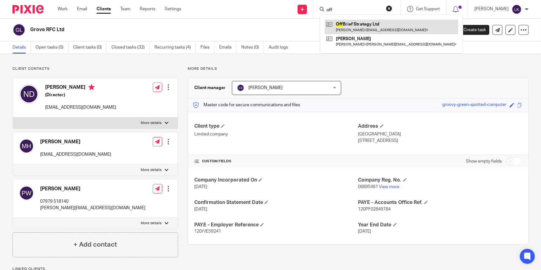 This screenshot has height=270, width=541. Describe the element at coordinates (131, 47) in the screenshot. I see `a: Closed tasks (32)` at that location.